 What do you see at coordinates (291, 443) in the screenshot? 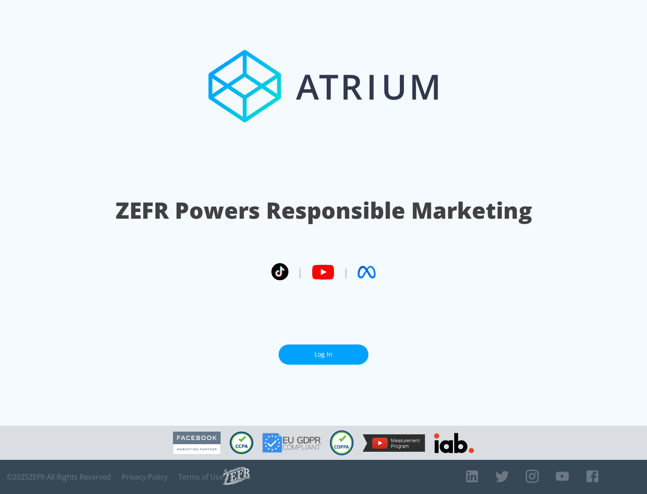
I see `img: GDPR Compliant` at bounding box center [291, 443].